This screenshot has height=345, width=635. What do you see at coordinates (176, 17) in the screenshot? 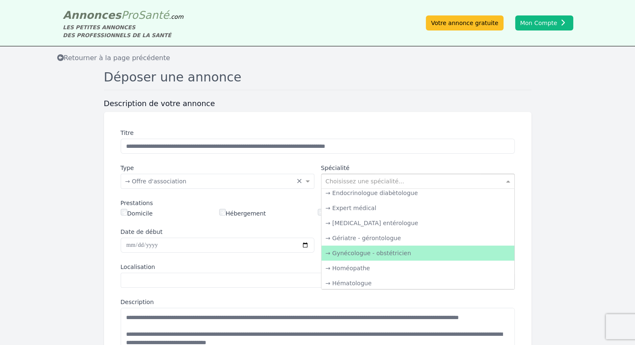
I see `span: .com` at bounding box center [176, 17].